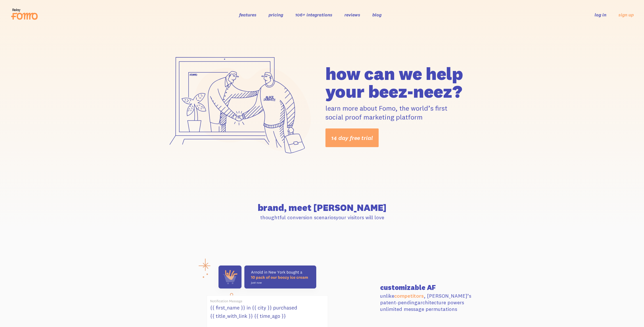 Image resolution: width=644 pixels, height=327 pixels. What do you see at coordinates (377, 15) in the screenshot?
I see `a: blog` at bounding box center [377, 15].